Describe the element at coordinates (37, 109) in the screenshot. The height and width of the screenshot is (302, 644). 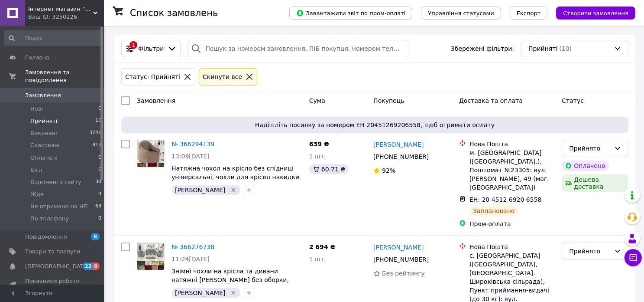
I see `span: Нові` at that location.